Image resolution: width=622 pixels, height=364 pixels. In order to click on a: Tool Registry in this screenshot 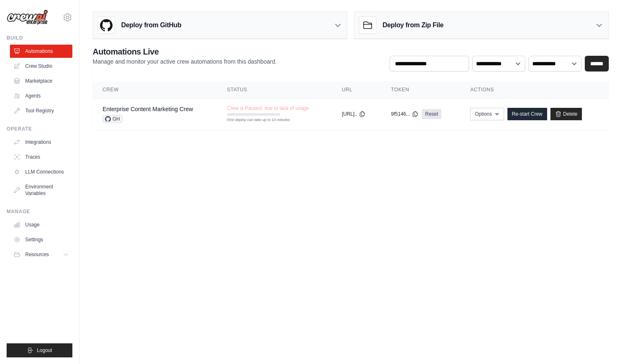, I will do `click(41, 111)`.